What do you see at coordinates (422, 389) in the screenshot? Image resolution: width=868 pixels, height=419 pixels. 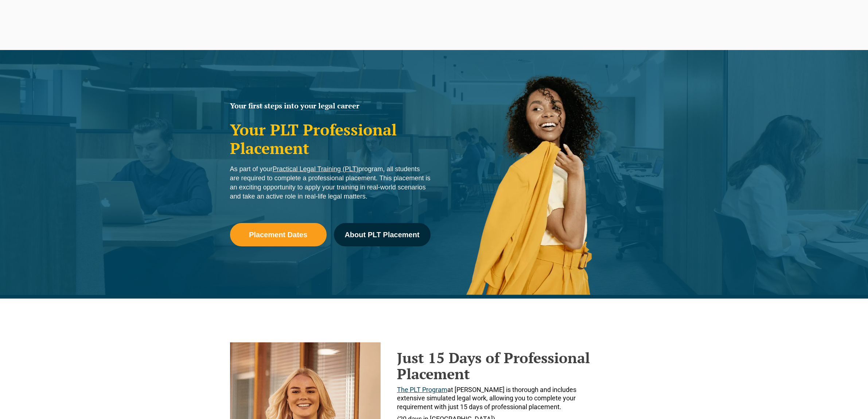 I see `span: The PLT Program` at bounding box center [422, 389].